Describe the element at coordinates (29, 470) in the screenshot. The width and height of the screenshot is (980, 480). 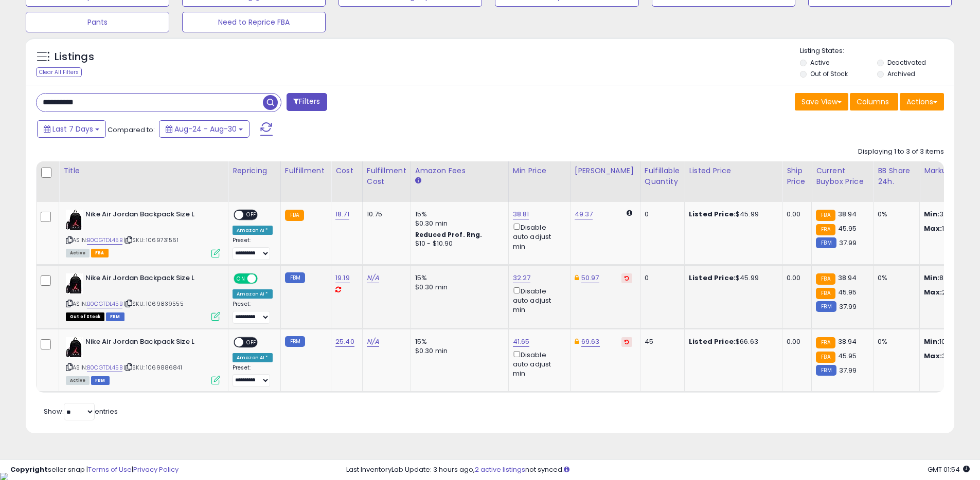
I see `strong: Copyright` at that location.